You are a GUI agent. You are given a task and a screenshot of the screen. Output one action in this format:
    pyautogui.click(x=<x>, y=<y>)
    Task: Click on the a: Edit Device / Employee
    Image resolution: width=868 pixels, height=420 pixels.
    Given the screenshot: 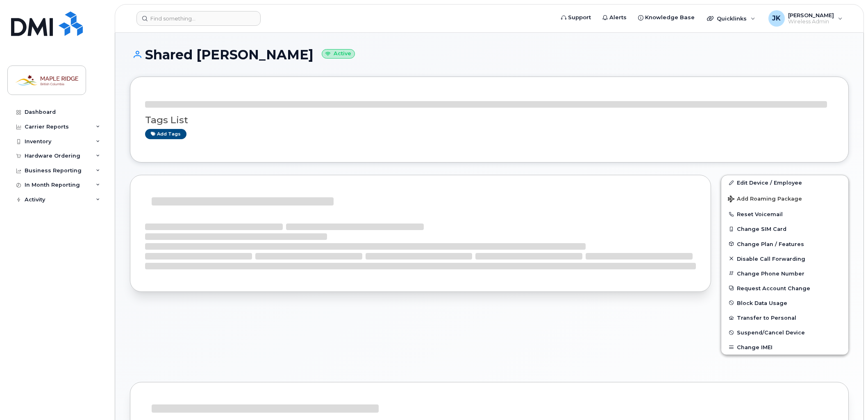 What is the action you would take?
    pyautogui.click(x=785, y=182)
    